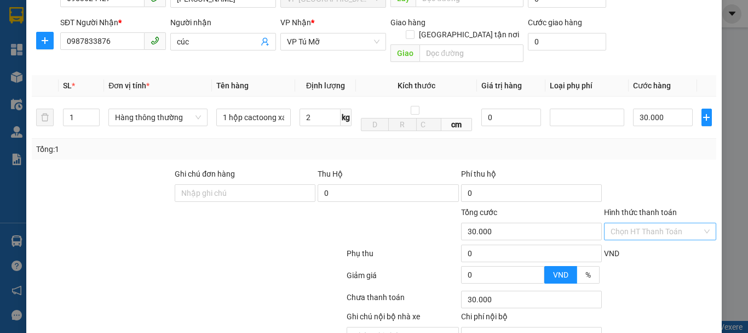 The image size is (748, 333). I want to click on button: delete, so click(45, 117).